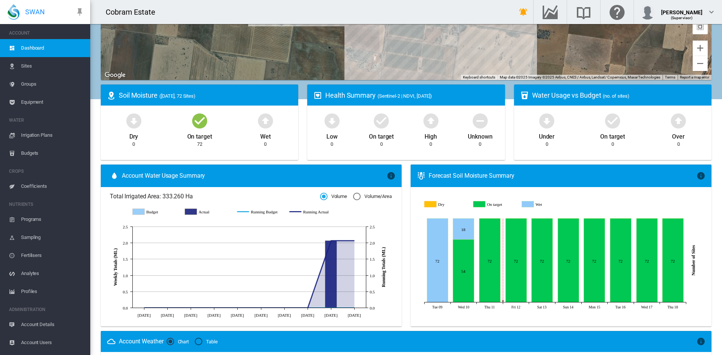 This screenshot has height=355, width=722. What do you see at coordinates (617, 12) in the screenshot?
I see `md-icon: Click here for help` at bounding box center [617, 12].